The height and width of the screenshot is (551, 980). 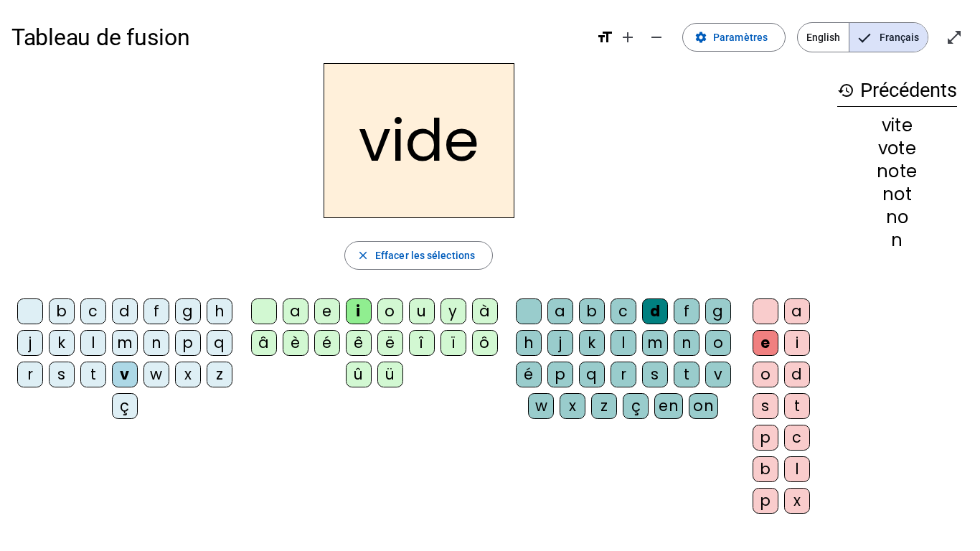 I want to click on button: Entrer en plein écran, so click(x=954, y=37).